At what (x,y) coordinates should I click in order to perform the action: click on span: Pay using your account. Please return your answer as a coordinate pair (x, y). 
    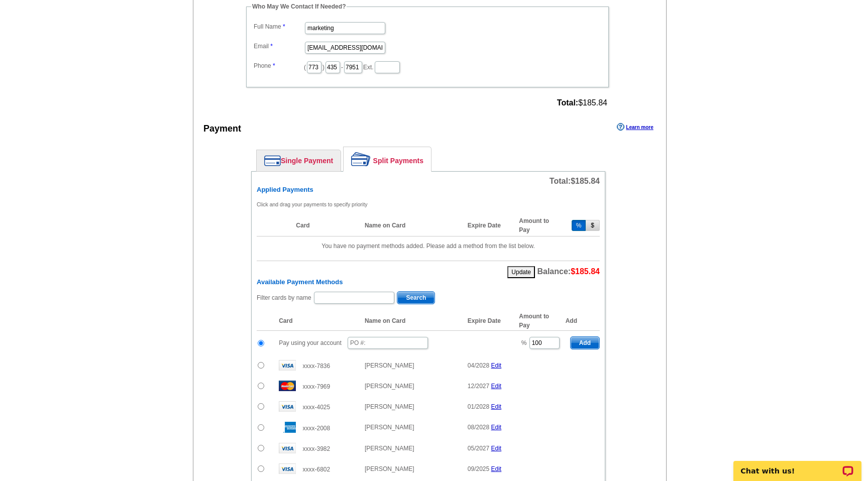
    Looking at the image, I should click on (310, 343).